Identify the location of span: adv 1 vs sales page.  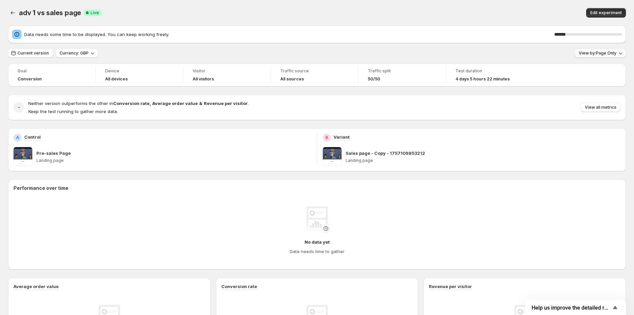
(50, 13).